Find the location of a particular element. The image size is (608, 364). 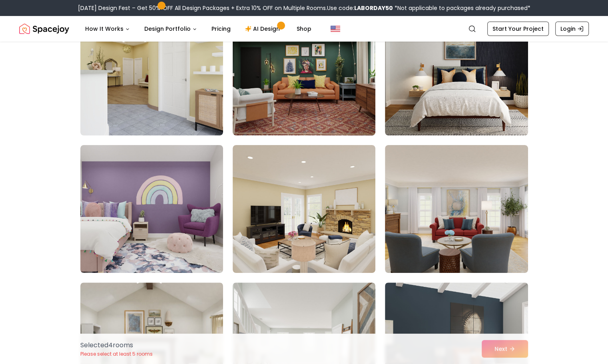

span: Use code: is located at coordinates (360, 8).